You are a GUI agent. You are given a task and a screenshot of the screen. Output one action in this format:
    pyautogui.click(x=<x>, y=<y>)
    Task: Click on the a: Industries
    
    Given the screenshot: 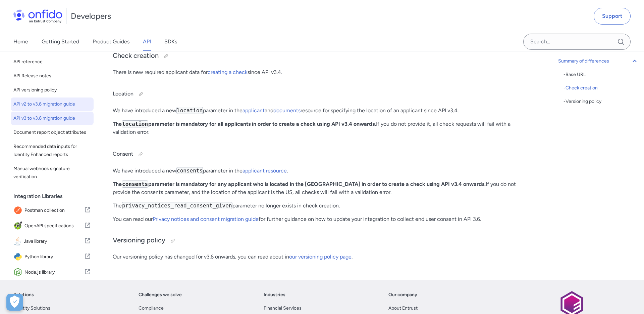 What is the action you would take?
    pyautogui.click(x=275, y=295)
    